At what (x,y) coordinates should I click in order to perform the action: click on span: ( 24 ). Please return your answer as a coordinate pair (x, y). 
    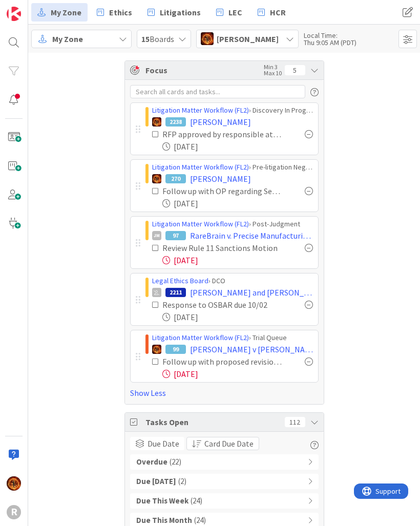
    Looking at the image, I should click on (196, 501).